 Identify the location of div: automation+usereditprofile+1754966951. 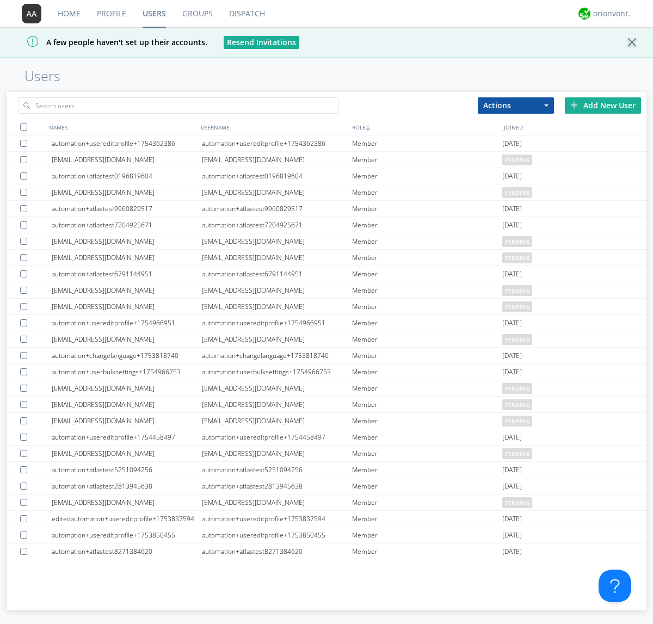
(127, 323).